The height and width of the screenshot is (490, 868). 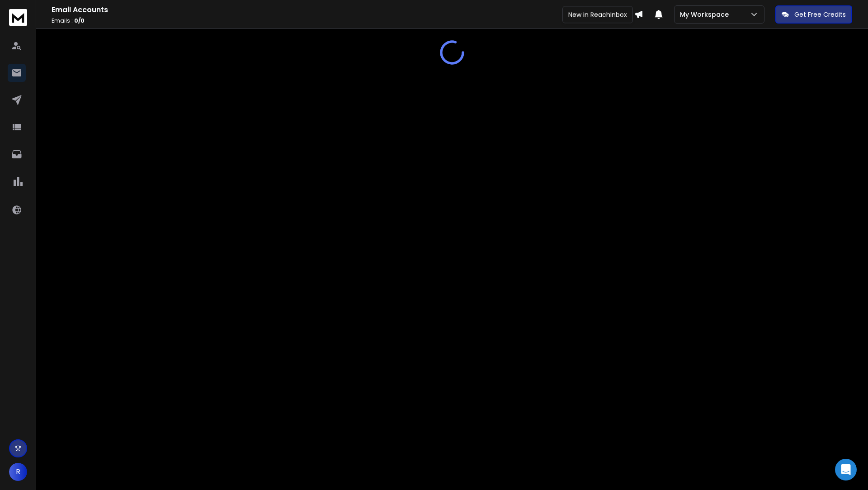 I want to click on h1: Email Accounts, so click(x=343, y=10).